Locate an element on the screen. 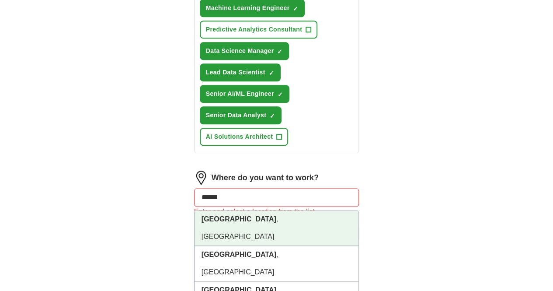 This screenshot has height=291, width=553. button: Predictive Analytics Consultant is located at coordinates (258, 29).